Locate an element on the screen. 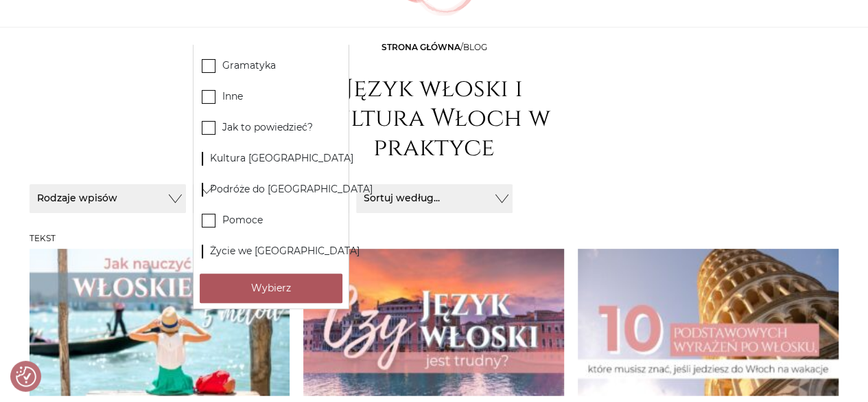  label: Pomoce is located at coordinates (271, 219).